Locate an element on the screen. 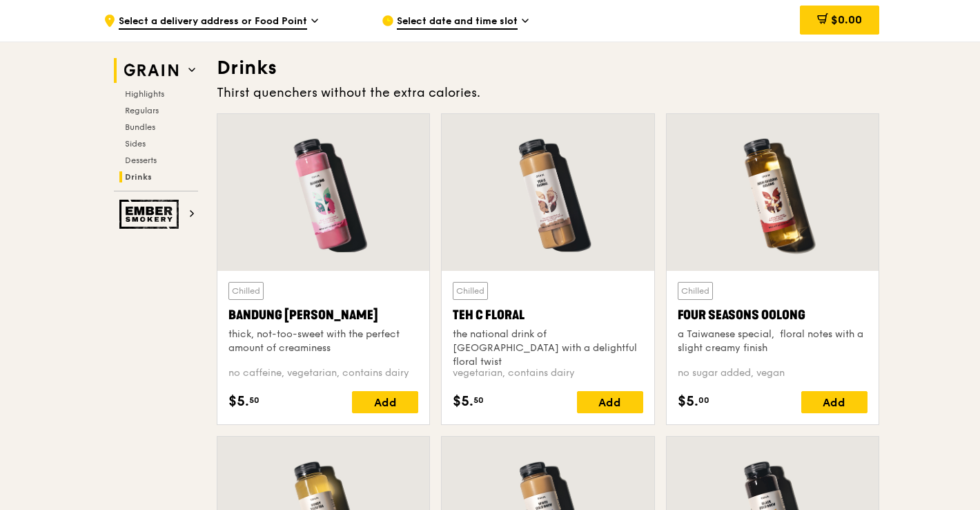 The image size is (980, 510). span: Highlights is located at coordinates (144, 94).